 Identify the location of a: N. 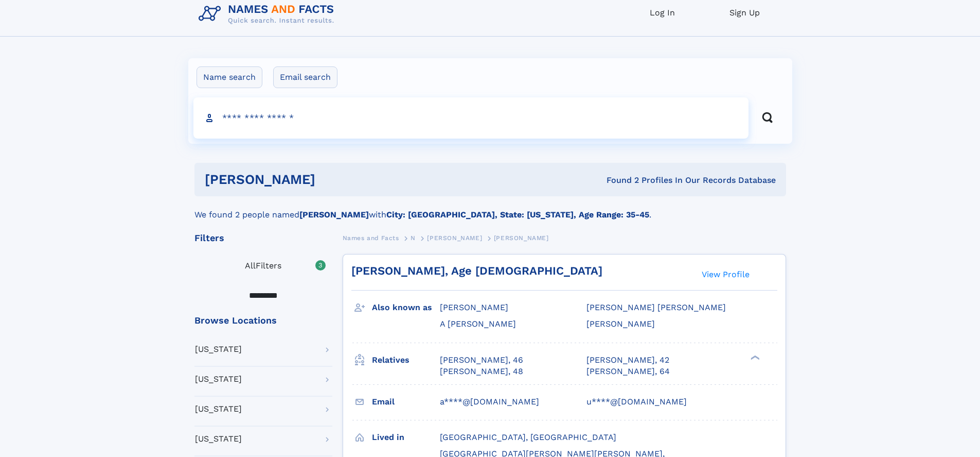
(413, 237).